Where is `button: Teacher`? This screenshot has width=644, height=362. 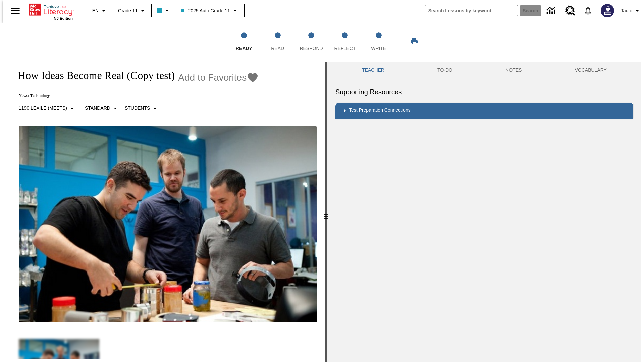 button: Teacher is located at coordinates (373, 71).